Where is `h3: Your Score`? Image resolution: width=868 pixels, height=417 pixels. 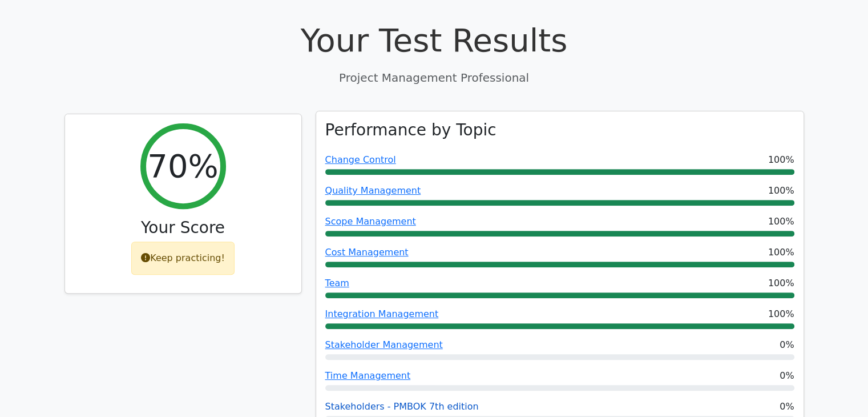
h3: Your Score is located at coordinates (183, 228).